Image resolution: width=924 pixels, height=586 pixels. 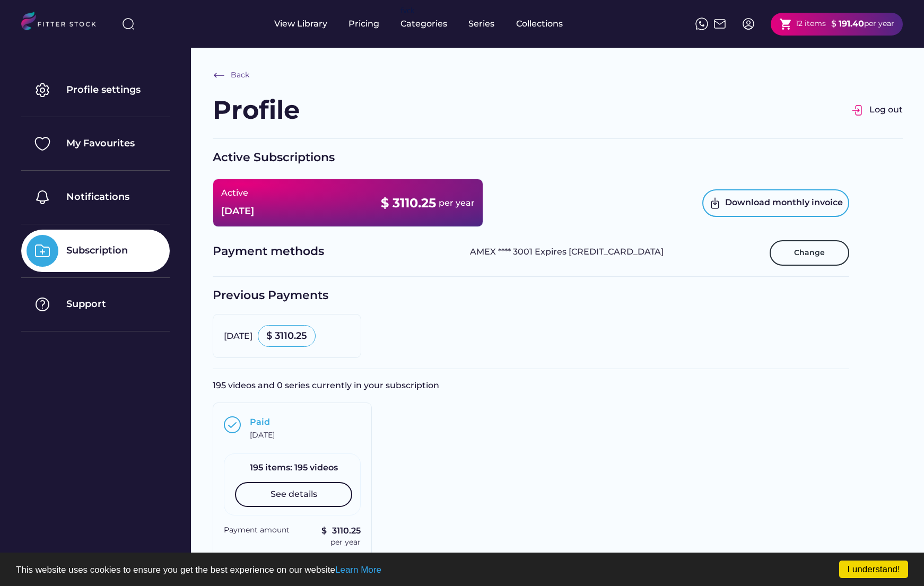 What do you see at coordinates (301, 24) in the screenshot?
I see `div: View Library` at bounding box center [301, 24].